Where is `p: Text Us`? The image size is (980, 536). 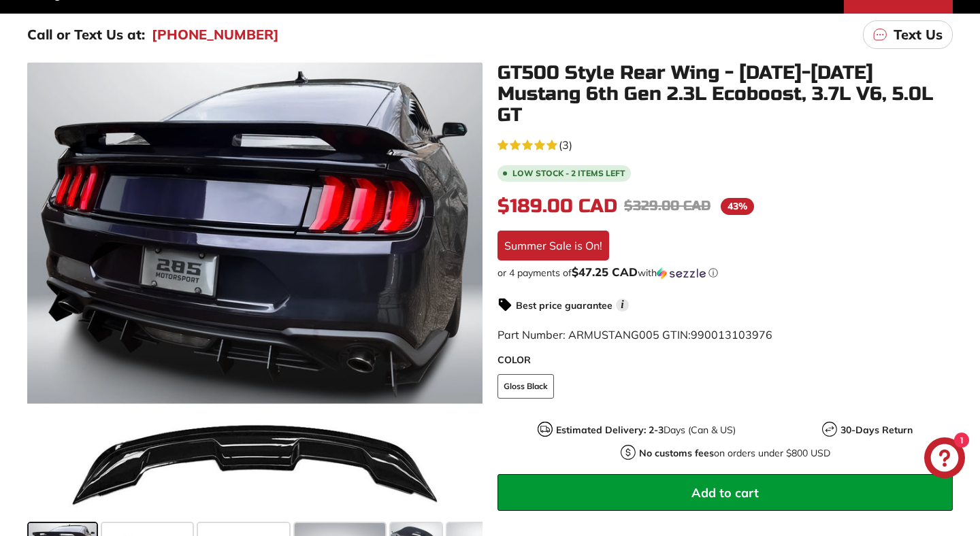 p: Text Us is located at coordinates (918, 35).